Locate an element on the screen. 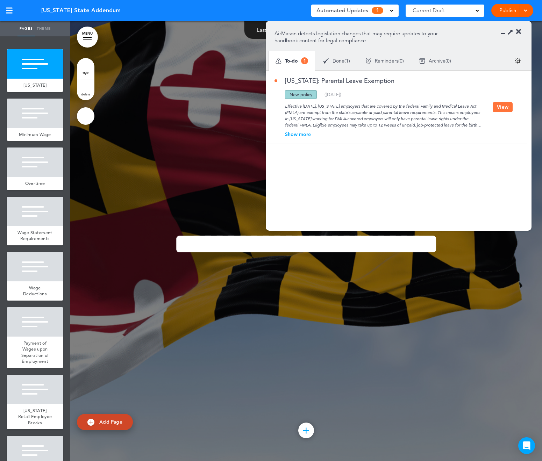  a: MENU is located at coordinates (87, 37).